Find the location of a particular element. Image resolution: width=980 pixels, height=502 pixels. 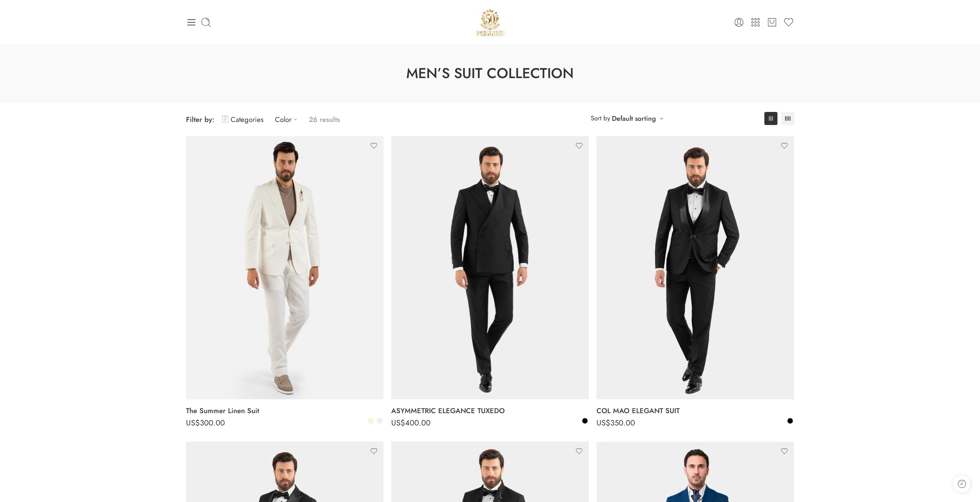

p: 26 results is located at coordinates (325, 119).